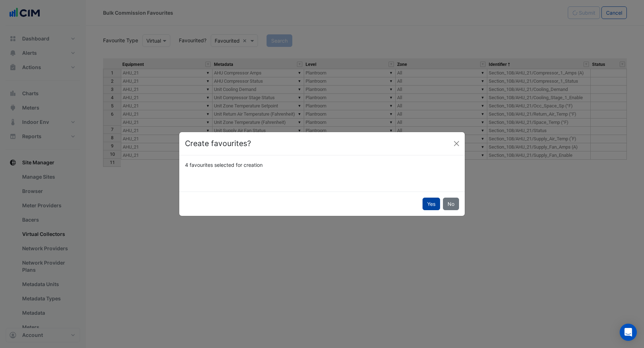 This screenshot has width=644, height=348. I want to click on button: Close, so click(457, 143).